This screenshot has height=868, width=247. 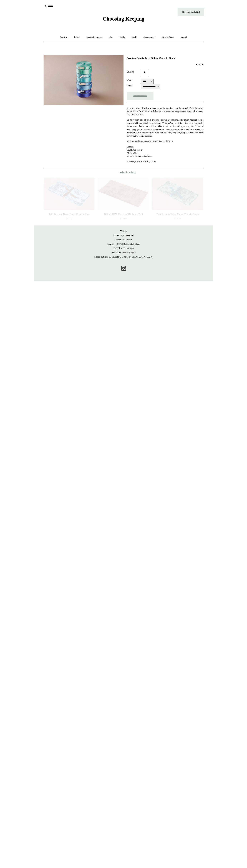 I want to click on a: About, so click(x=184, y=37).